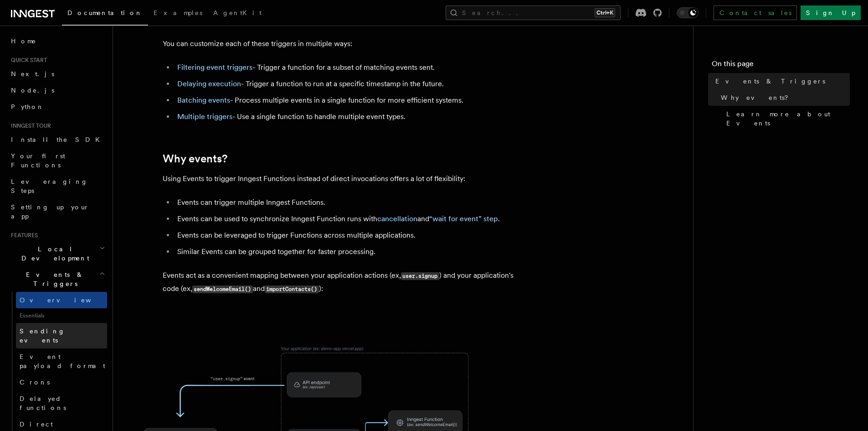  Describe the element at coordinates (420, 276) in the screenshot. I see `code: user.signup` at that location.